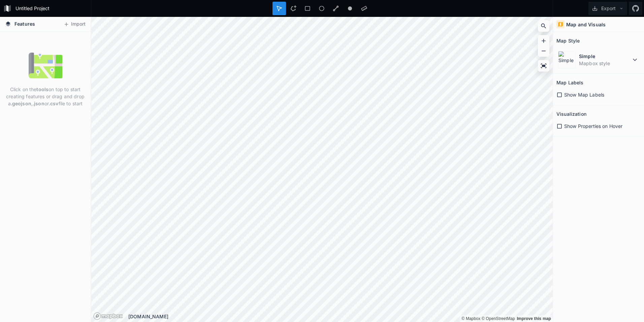  I want to click on button: Export, so click(608, 8).